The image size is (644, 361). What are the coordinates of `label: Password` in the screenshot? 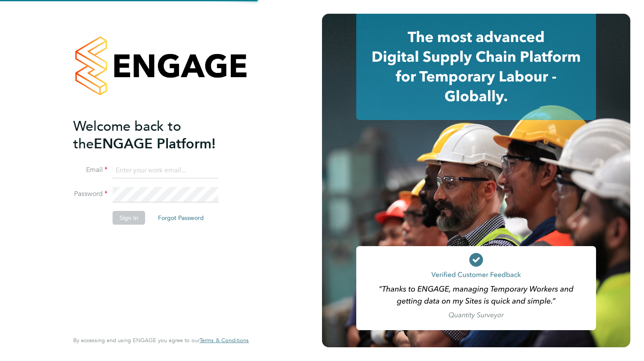 It's located at (90, 194).